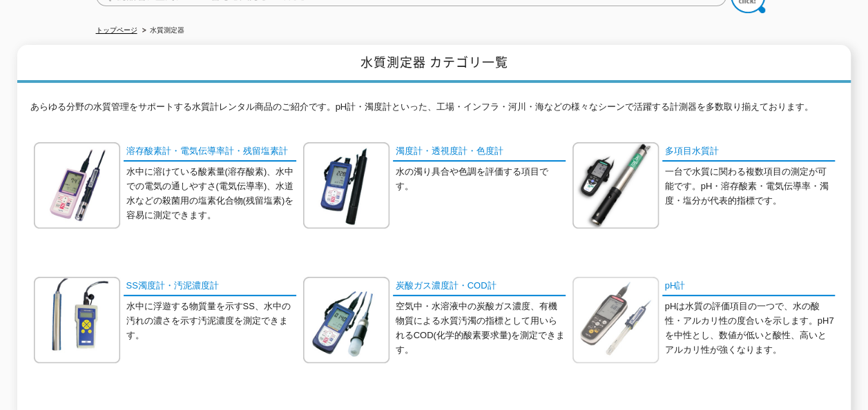  Describe the element at coordinates (479, 152) in the screenshot. I see `a: 濁度計・透視度計・色度計` at that location.